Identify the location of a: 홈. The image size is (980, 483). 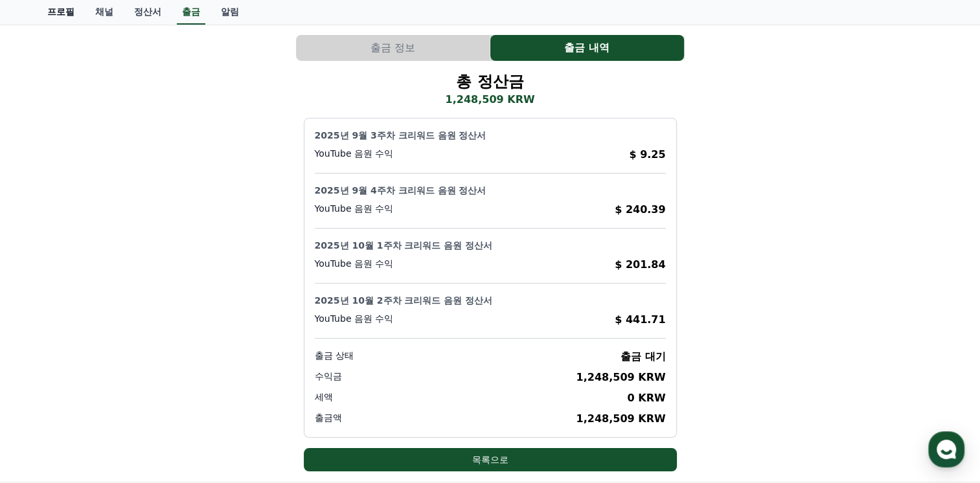
(45, 392).